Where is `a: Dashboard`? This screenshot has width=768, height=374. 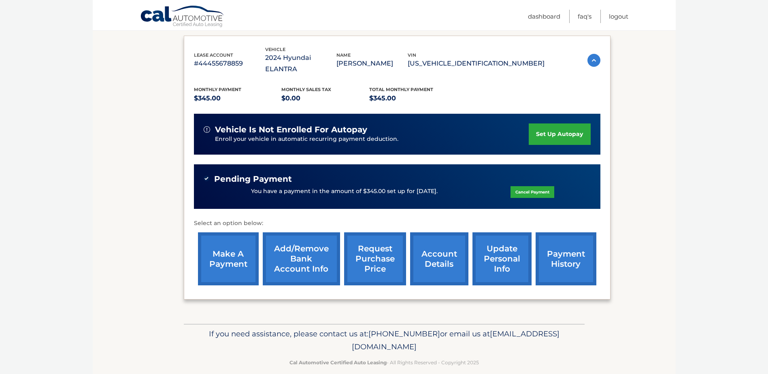 a: Dashboard is located at coordinates (544, 16).